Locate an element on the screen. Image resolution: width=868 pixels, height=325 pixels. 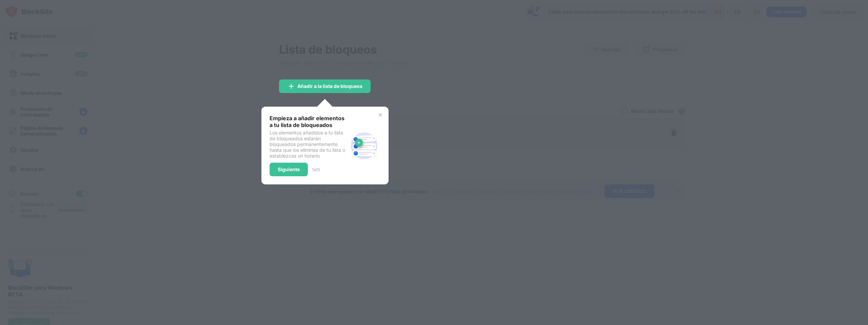
div: Siguiente is located at coordinates (288, 170).